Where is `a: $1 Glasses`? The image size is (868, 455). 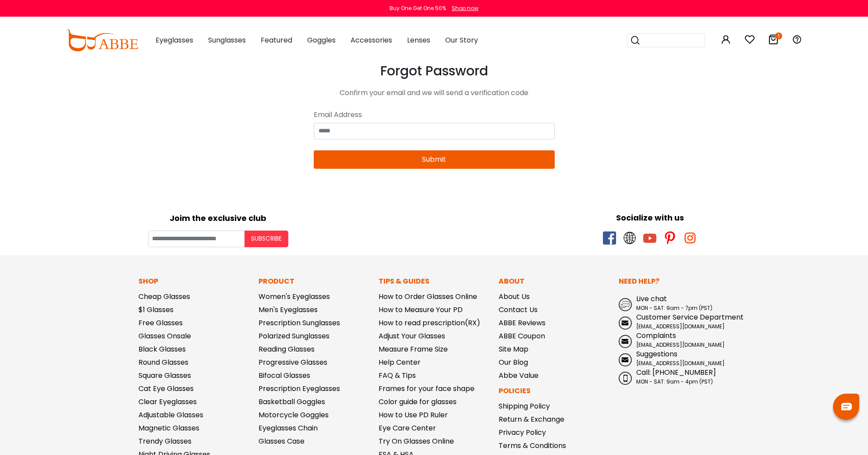 a: $1 Glasses is located at coordinates (156, 310).